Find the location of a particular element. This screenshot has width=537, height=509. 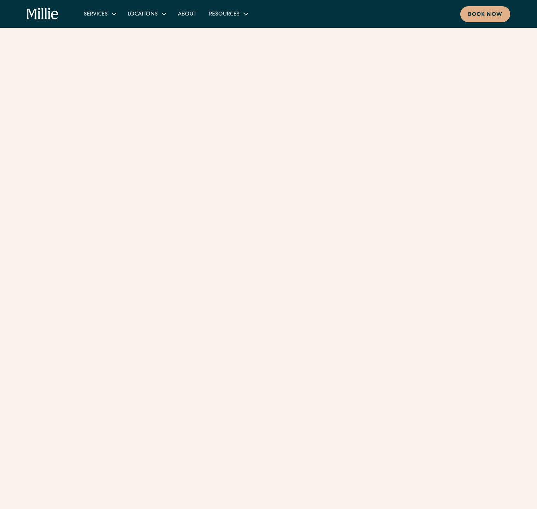

a: Book now is located at coordinates (485, 14).